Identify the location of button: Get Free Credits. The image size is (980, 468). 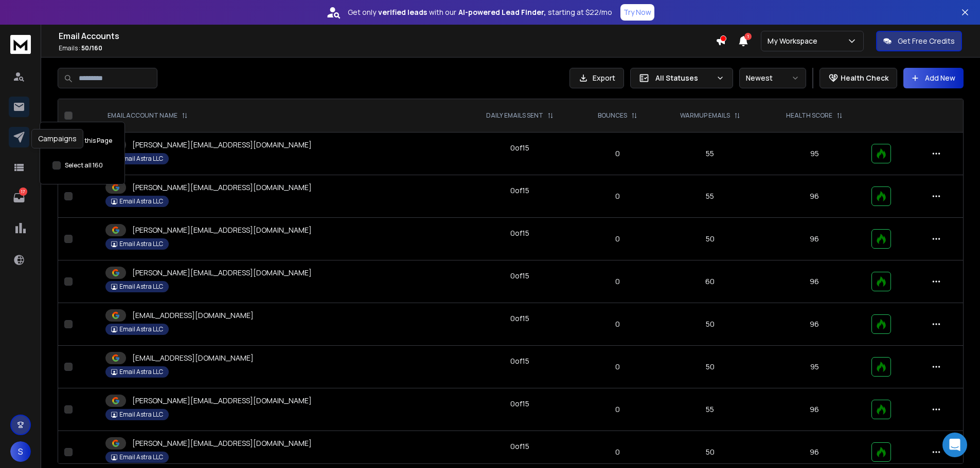
(918, 41).